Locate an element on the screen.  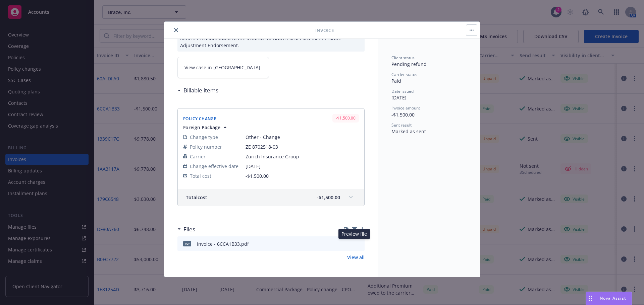
button: close is located at coordinates (176, 30).